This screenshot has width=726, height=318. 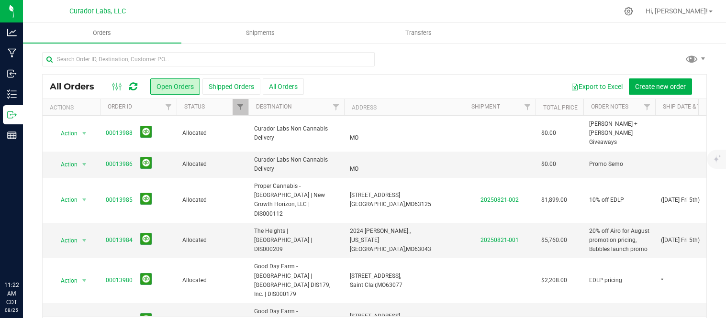 I want to click on p: 08/25, so click(x=11, y=310).